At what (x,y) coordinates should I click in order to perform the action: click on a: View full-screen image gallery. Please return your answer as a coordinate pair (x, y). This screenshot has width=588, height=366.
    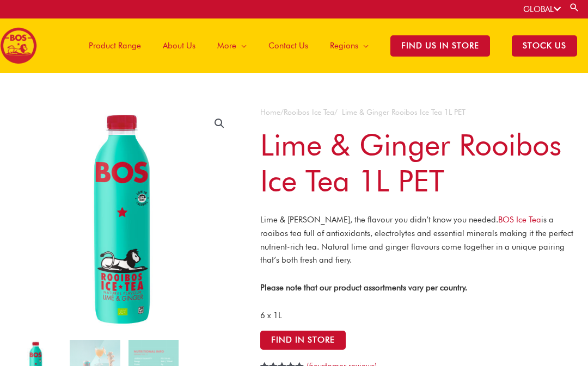
    Looking at the image, I should click on (219, 124).